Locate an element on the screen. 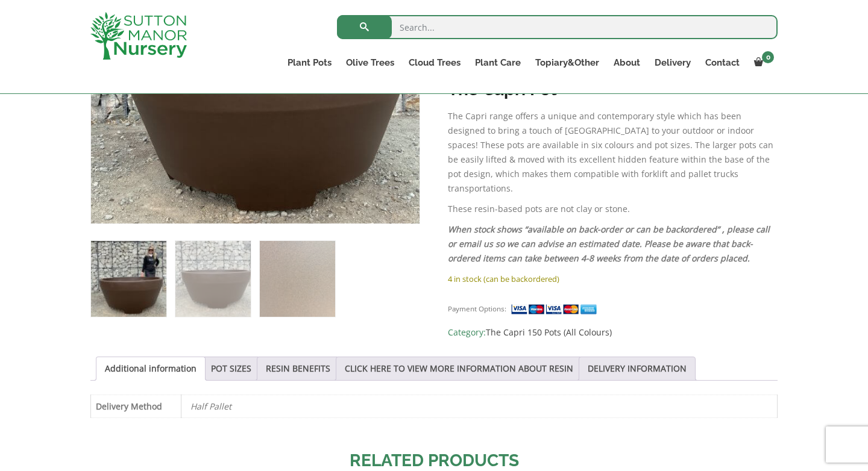 The height and width of the screenshot is (471, 868). a: Topiary&Other is located at coordinates (567, 63).